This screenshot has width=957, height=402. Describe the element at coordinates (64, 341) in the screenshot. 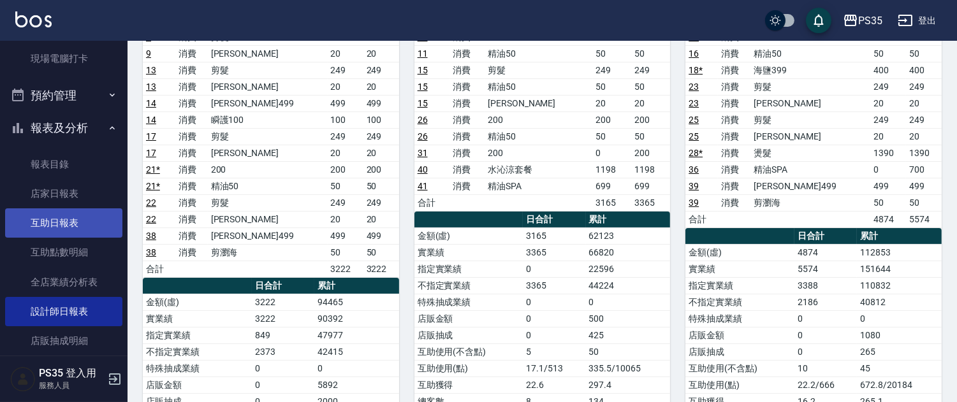

I see `a: 店販抽成明細` at that location.